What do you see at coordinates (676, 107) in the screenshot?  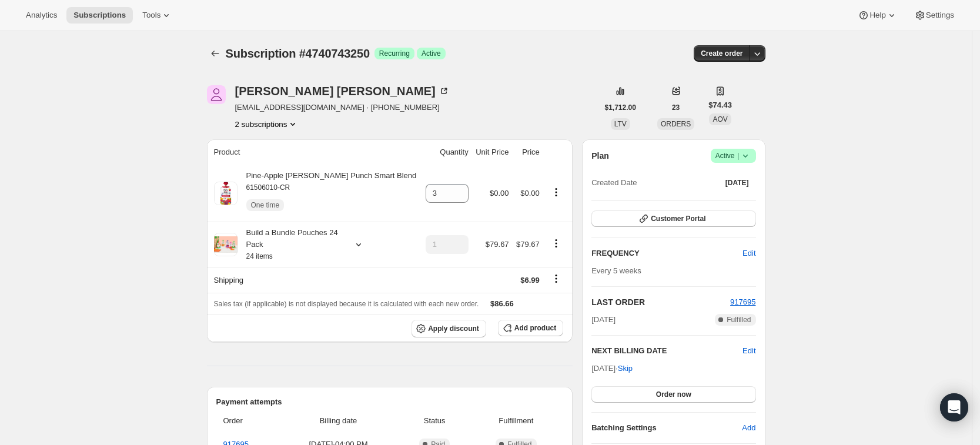 I see `button: 23` at bounding box center [676, 107].